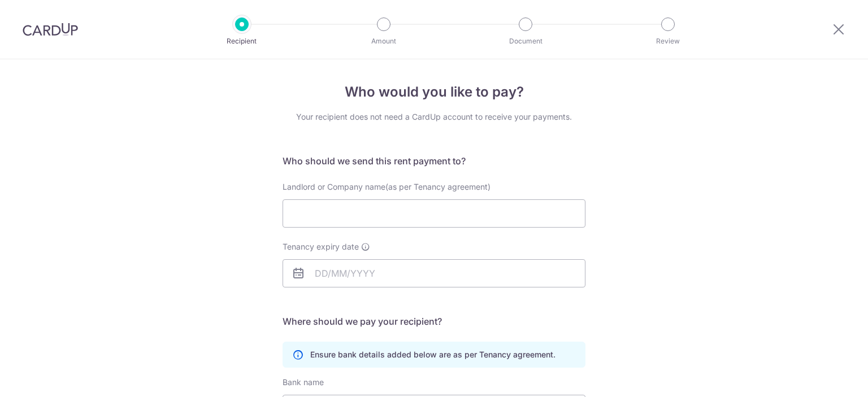  What do you see at coordinates (526, 42) in the screenshot?
I see `p: Document` at bounding box center [526, 42].